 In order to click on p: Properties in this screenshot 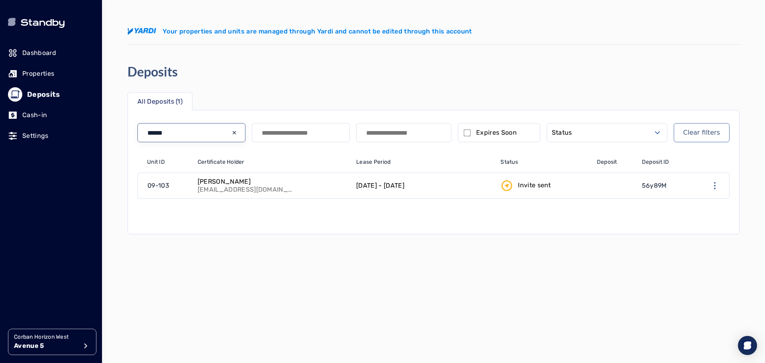, I will do `click(38, 74)`.